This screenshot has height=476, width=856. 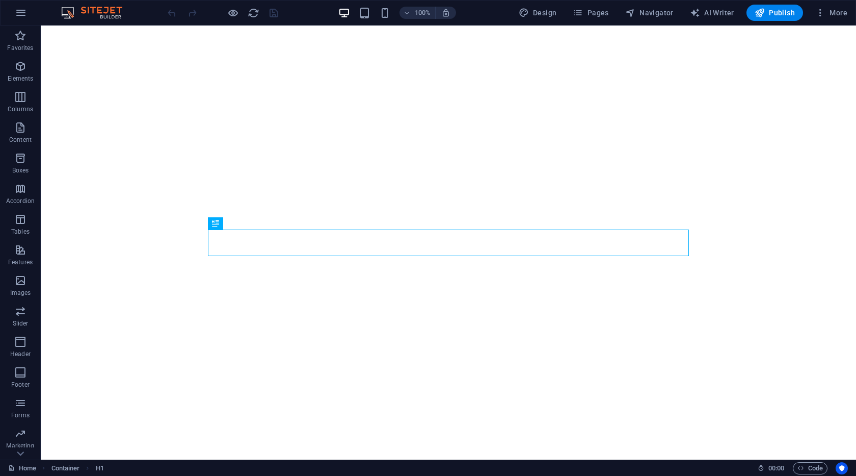 I want to click on span: AI Writer, so click(x=712, y=13).